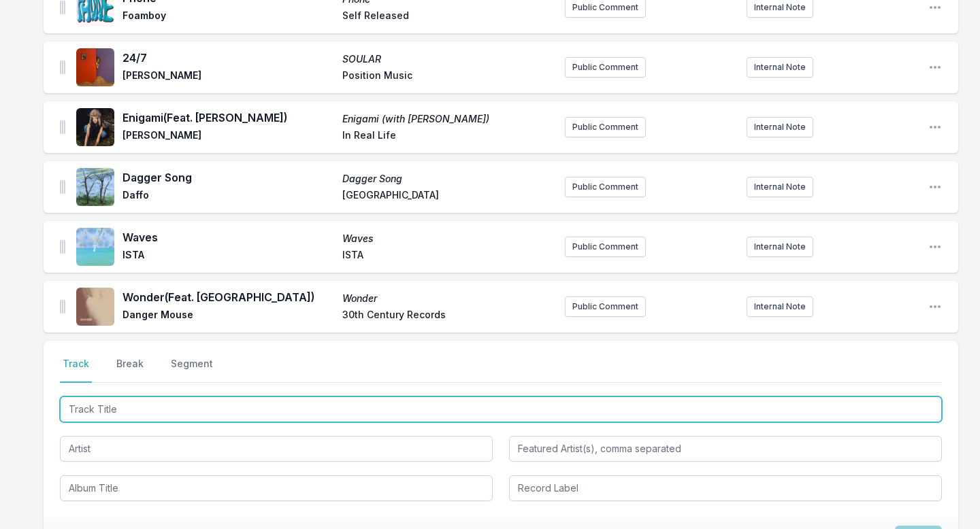 Image resolution: width=980 pixels, height=529 pixels. What do you see at coordinates (447, 59) in the screenshot?
I see `span: SOULAR` at bounding box center [447, 59].